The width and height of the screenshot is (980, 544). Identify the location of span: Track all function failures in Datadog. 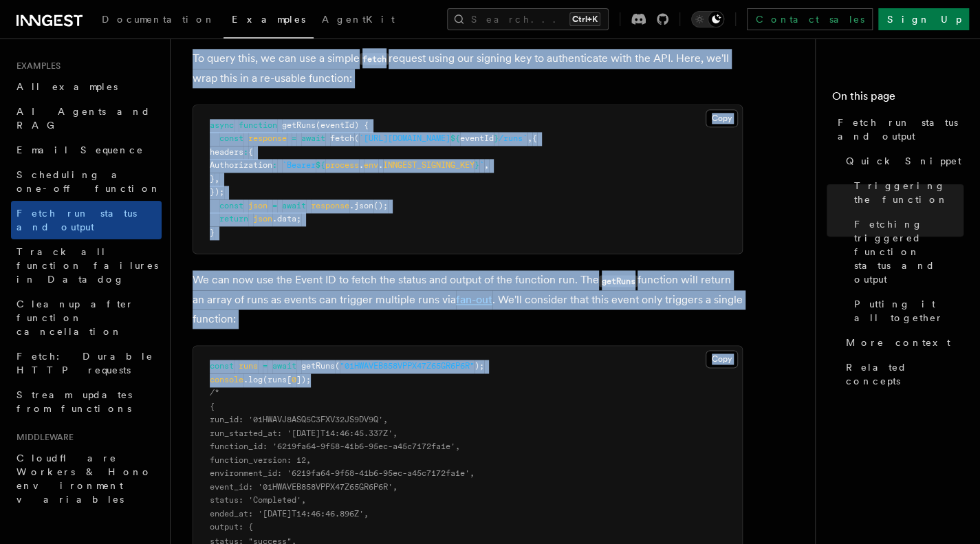
(88, 266).